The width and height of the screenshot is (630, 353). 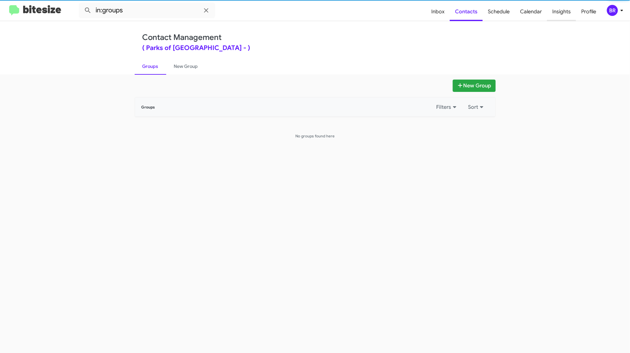 What do you see at coordinates (182, 37) in the screenshot?
I see `a: Contact Management` at bounding box center [182, 37].